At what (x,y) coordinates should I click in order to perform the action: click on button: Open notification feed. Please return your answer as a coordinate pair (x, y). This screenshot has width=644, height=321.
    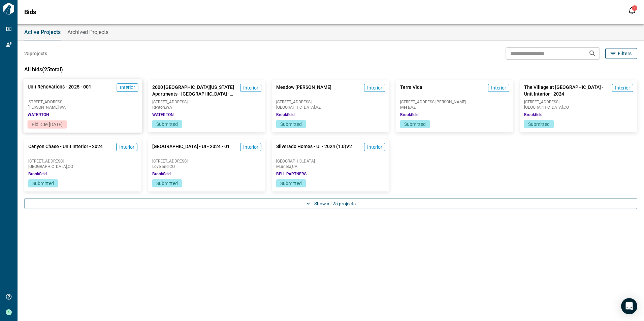
    Looking at the image, I should click on (632, 11).